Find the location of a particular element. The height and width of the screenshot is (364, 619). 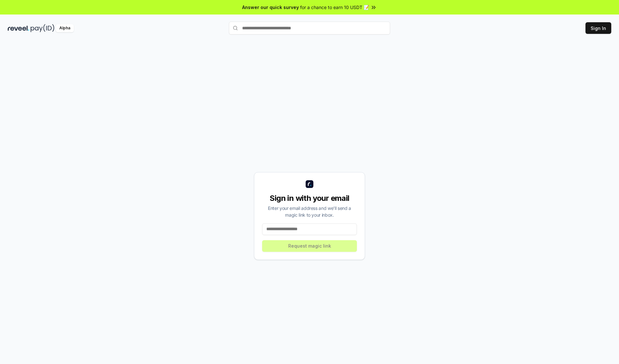

div: Alpha is located at coordinates (65, 28).